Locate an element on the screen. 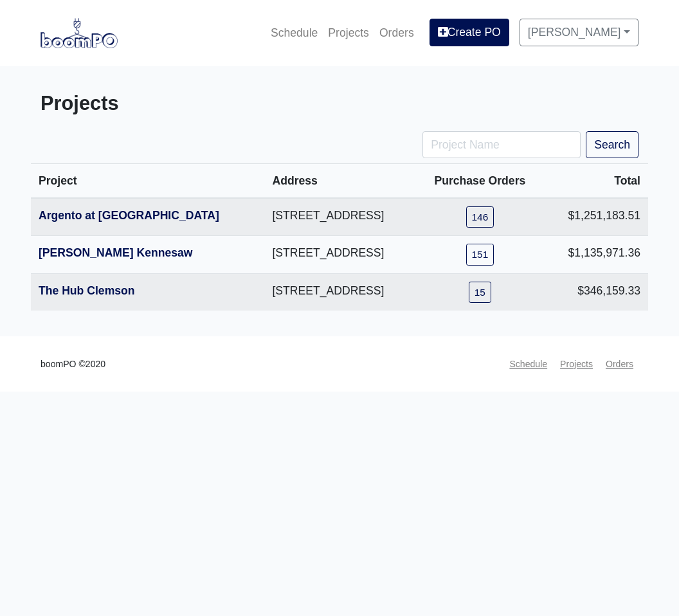 Image resolution: width=679 pixels, height=616 pixels. h3: Projects is located at coordinates (185, 104).